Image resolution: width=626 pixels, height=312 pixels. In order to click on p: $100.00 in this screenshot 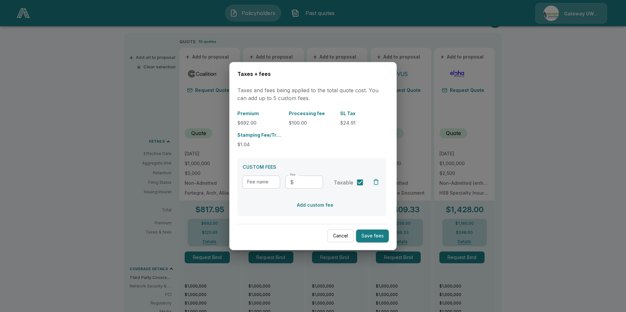, I will do `click(312, 123)`.